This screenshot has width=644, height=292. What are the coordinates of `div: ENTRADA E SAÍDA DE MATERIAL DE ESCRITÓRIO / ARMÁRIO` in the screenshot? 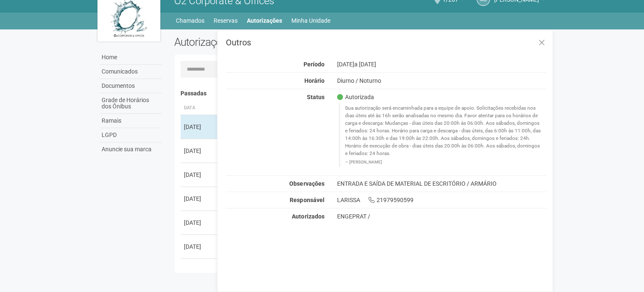 It's located at (441, 183).